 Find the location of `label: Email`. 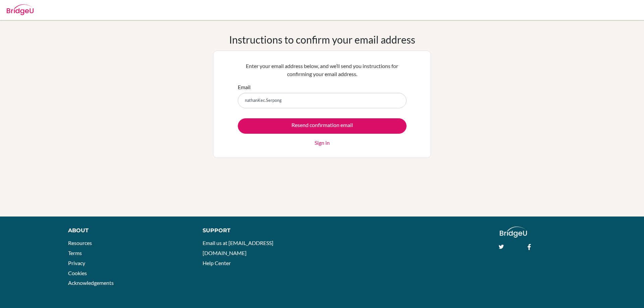

label: Email is located at coordinates (244, 87).